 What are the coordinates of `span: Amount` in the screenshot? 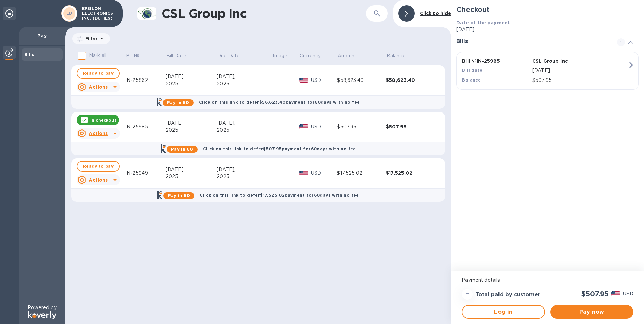 It's located at (351, 55).